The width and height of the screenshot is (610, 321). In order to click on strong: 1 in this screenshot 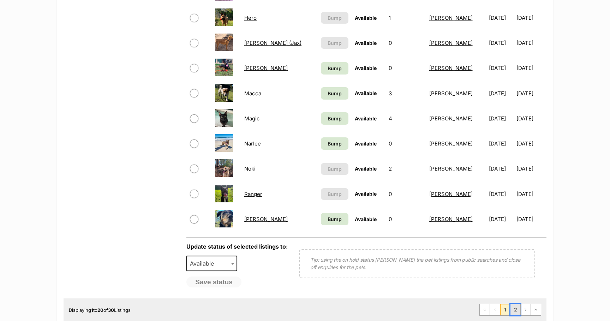, I will do `click(92, 310)`.